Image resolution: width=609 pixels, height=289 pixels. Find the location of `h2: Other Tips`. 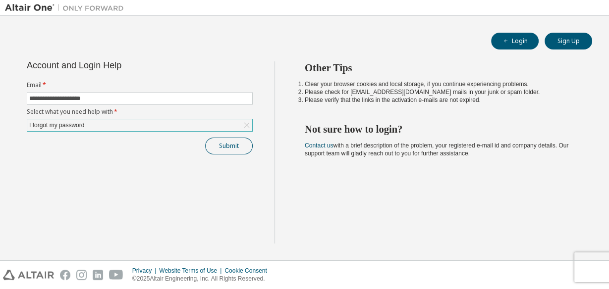

h2: Other Tips is located at coordinates (440, 68).